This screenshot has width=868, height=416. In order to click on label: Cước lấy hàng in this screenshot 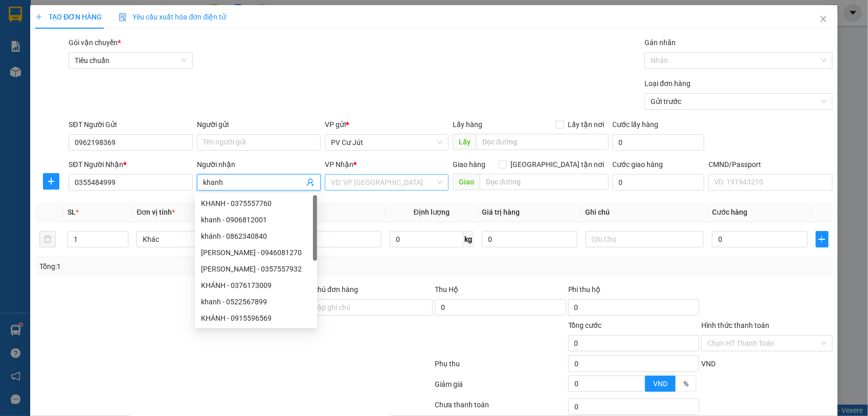, I will do `click(636, 124)`.